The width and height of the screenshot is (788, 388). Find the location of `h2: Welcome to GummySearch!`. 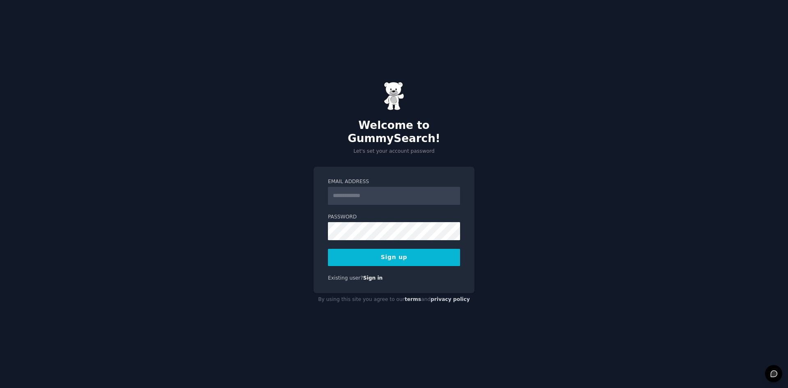

h2: Welcome to GummySearch! is located at coordinates (394, 132).